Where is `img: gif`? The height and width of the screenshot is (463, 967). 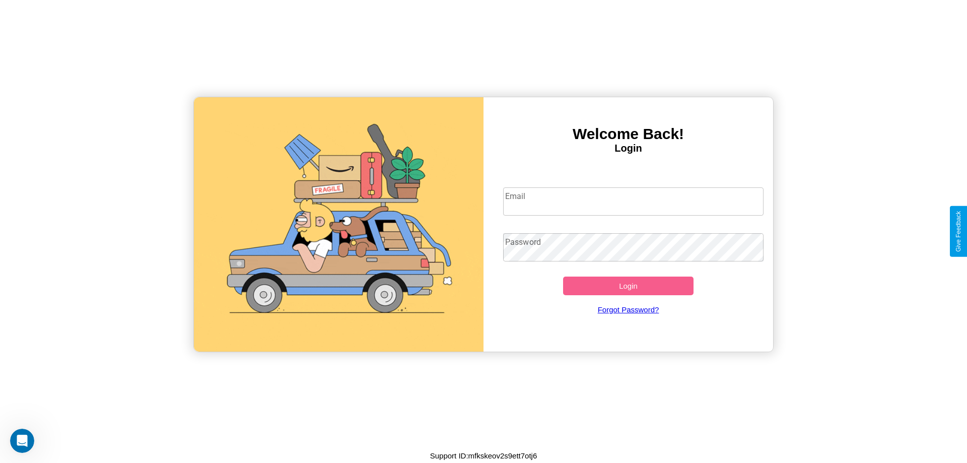 img: gif is located at coordinates (338, 224).